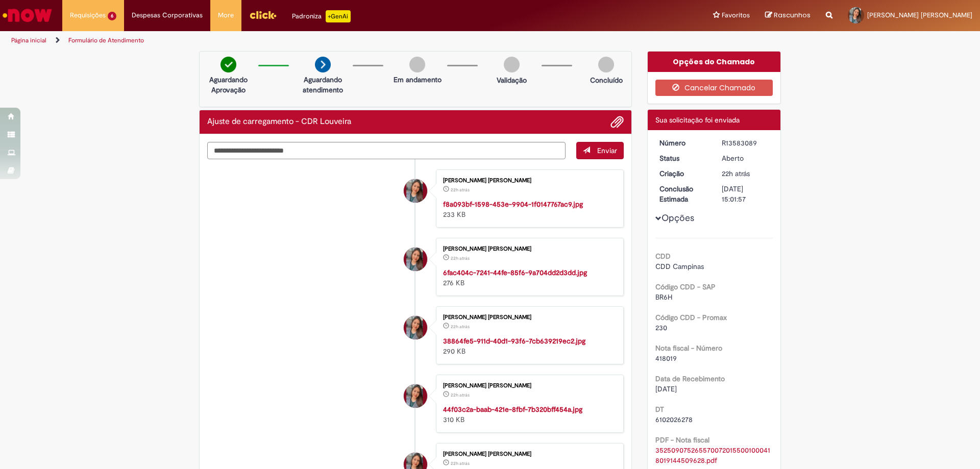  What do you see at coordinates (263, 15) in the screenshot?
I see `img: click_logo_yellow_360x200.png` at bounding box center [263, 15].